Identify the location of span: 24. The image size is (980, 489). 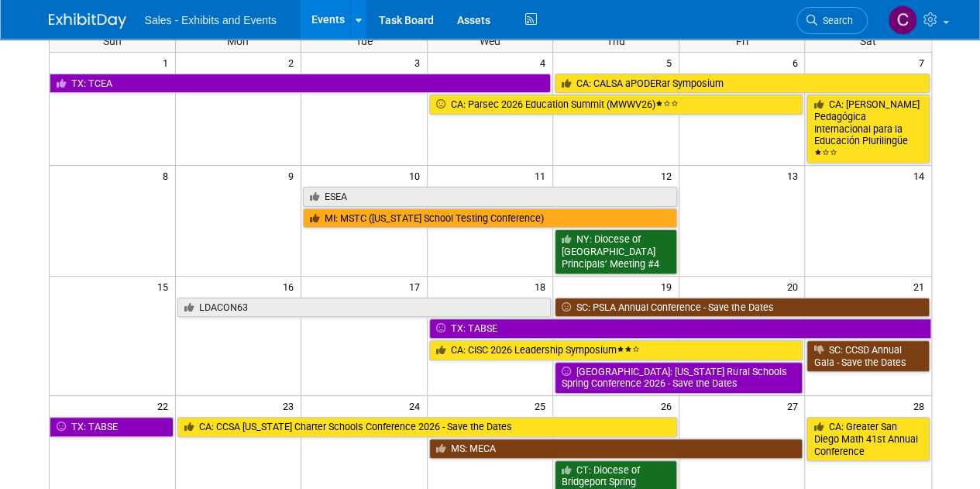
(417, 406).